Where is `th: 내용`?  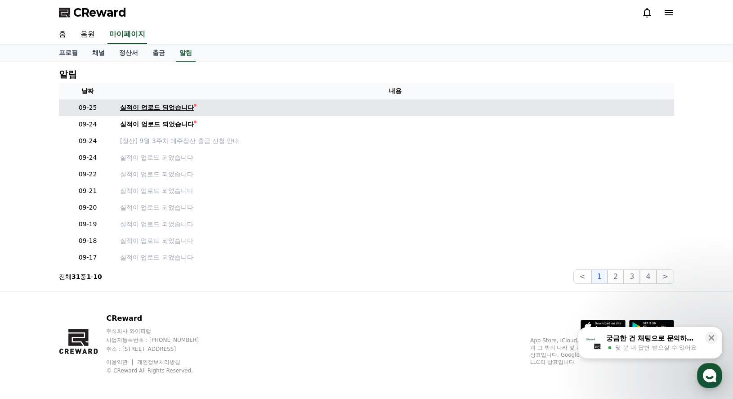 th: 내용 is located at coordinates (395, 91).